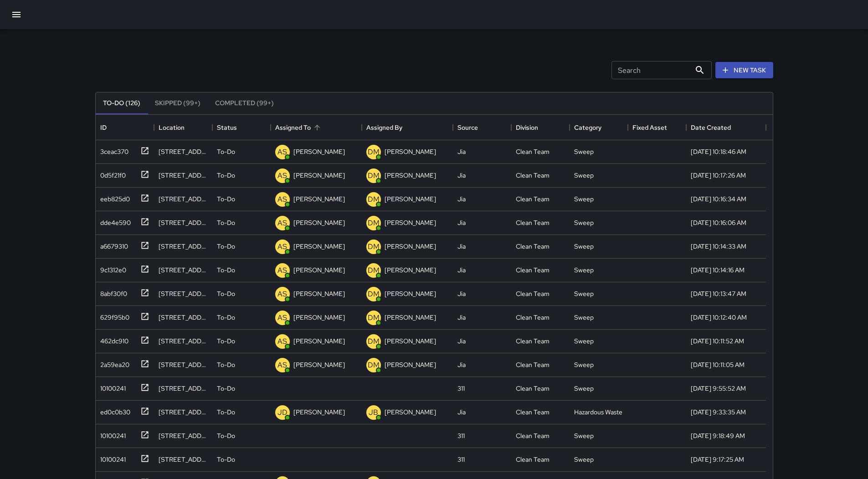 The image size is (868, 479). I want to click on div: dde4e590, so click(114, 221).